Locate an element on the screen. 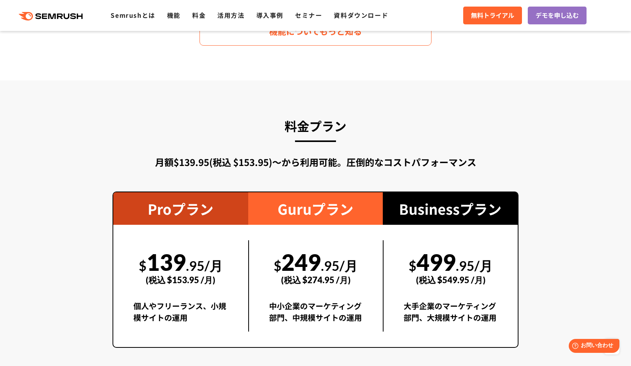  a: セミナー is located at coordinates (309, 15).